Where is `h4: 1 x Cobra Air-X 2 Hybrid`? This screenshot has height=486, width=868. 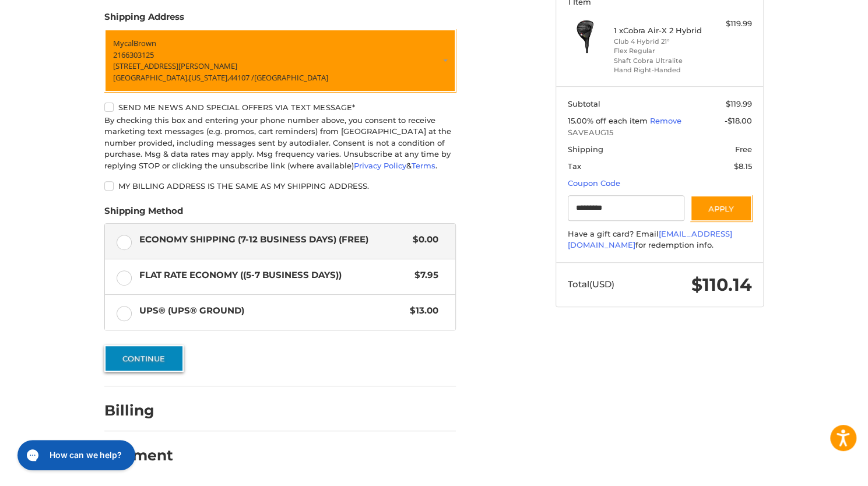 h4: 1 x Cobra Air-X 2 Hybrid is located at coordinates (658, 30).